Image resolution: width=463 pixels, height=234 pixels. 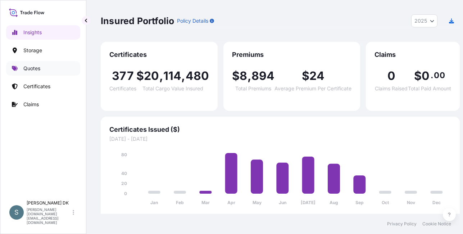 What do you see at coordinates (126, 193) in the screenshot?
I see `tspan: 0` at bounding box center [126, 193].